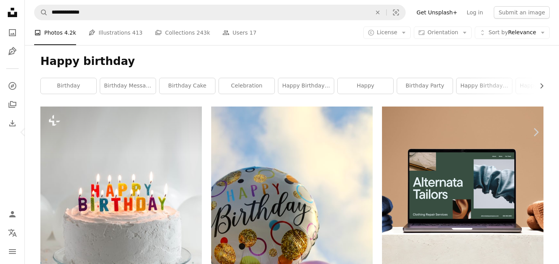 The height and width of the screenshot is (264, 559). I want to click on button: Submit an image, so click(522, 12).